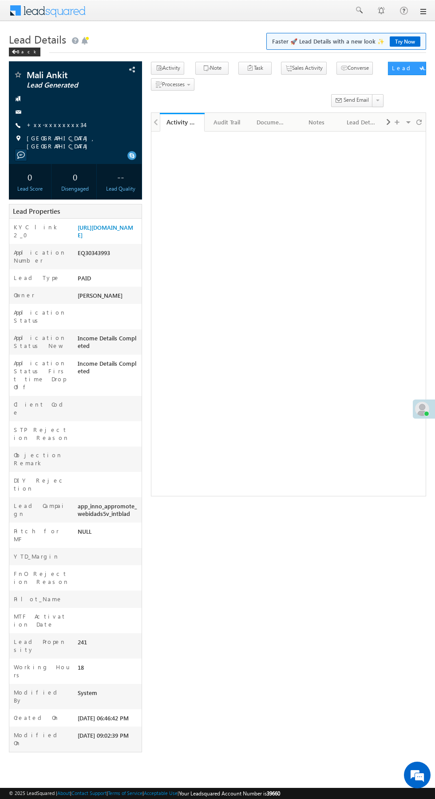 Image resolution: width=435 pixels, height=799 pixels. What do you see at coordinates (120, 189) in the screenshot?
I see `div: Lead Quality` at bounding box center [120, 189].